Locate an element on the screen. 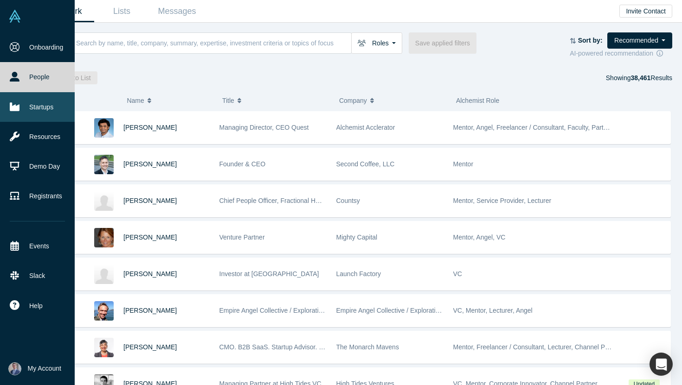 The image size is (682, 385). button: Invite Contact is located at coordinates (645, 11).